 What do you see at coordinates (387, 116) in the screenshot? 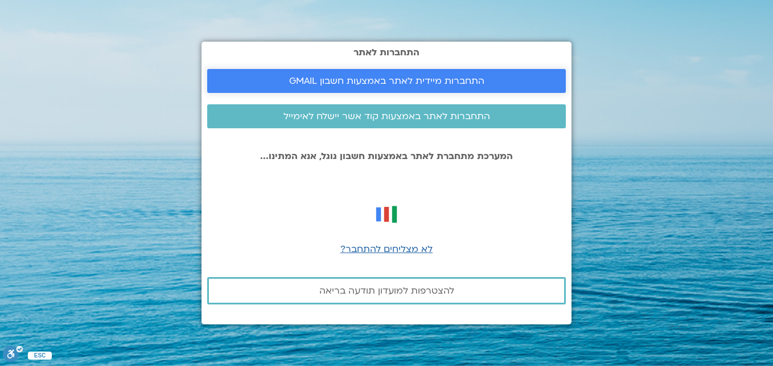
I see `a: התחברות לאתר באמצעות קוד אשר יישלח לאימייל` at bounding box center [387, 116].